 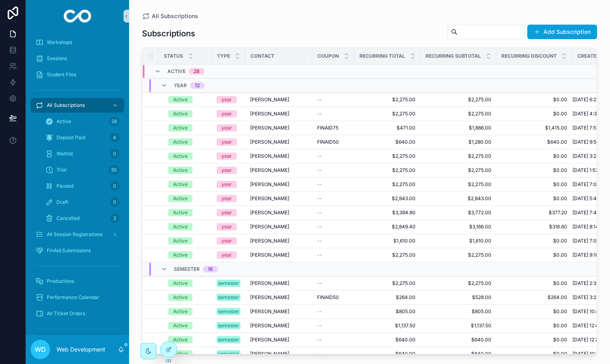 I want to click on button: Add Subscription, so click(x=562, y=32).